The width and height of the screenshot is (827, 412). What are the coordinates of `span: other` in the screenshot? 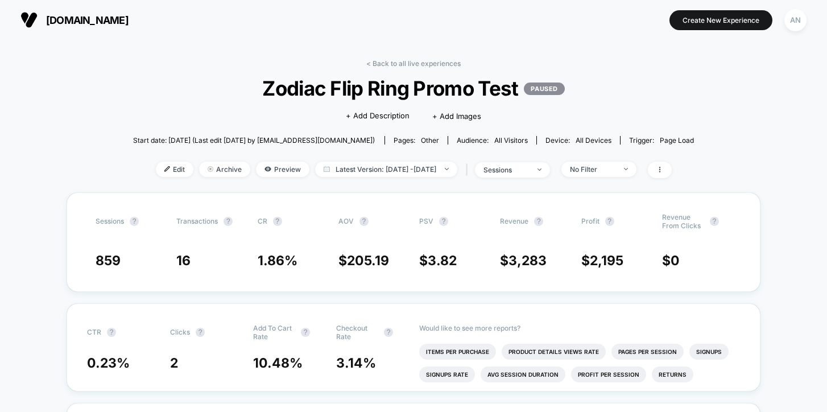 It's located at (430, 140).